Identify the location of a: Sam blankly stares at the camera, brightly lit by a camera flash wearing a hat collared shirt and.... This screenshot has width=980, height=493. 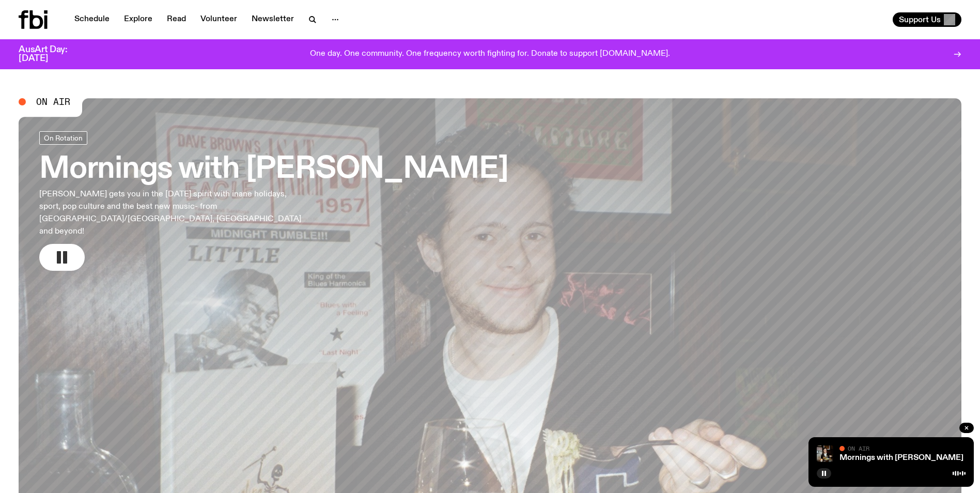
(825, 453).